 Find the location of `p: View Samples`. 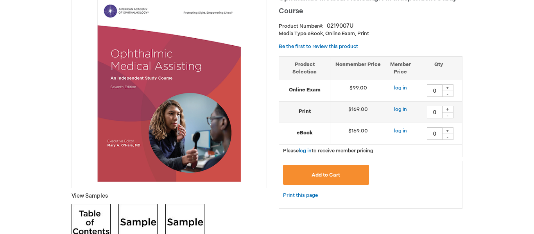

p: View Samples is located at coordinates (169, 196).